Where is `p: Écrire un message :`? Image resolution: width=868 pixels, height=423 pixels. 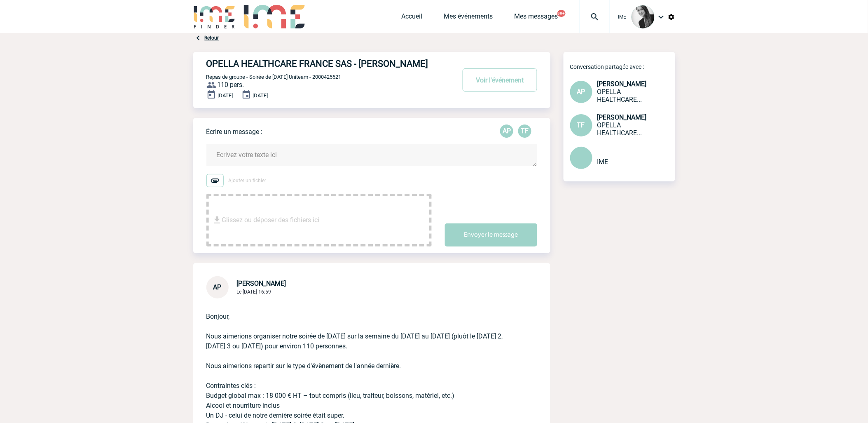
p: Écrire un message : is located at coordinates (234, 131).